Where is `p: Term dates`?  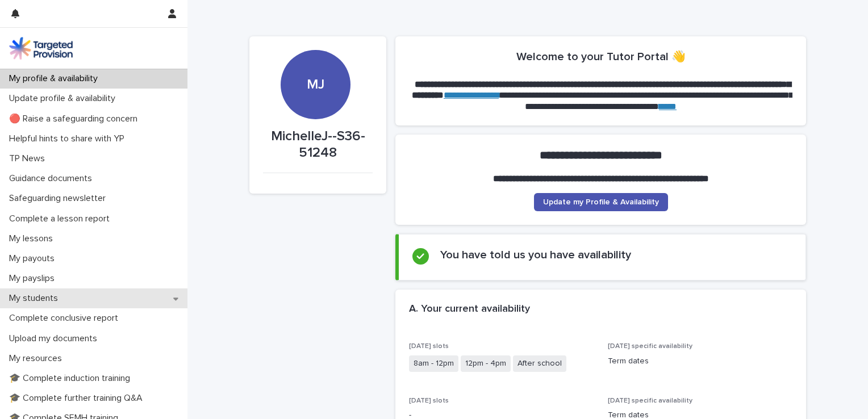
p: Term dates is located at coordinates (700, 361).